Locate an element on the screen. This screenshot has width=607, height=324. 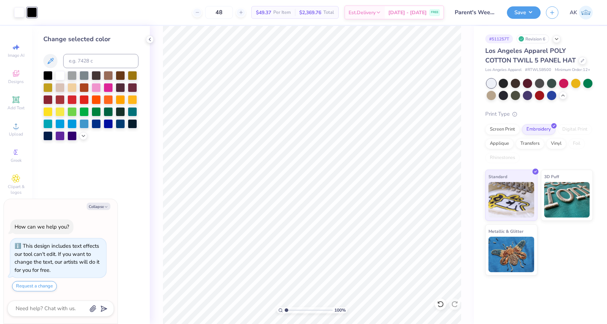
div: Embroidery is located at coordinates (538, 129).